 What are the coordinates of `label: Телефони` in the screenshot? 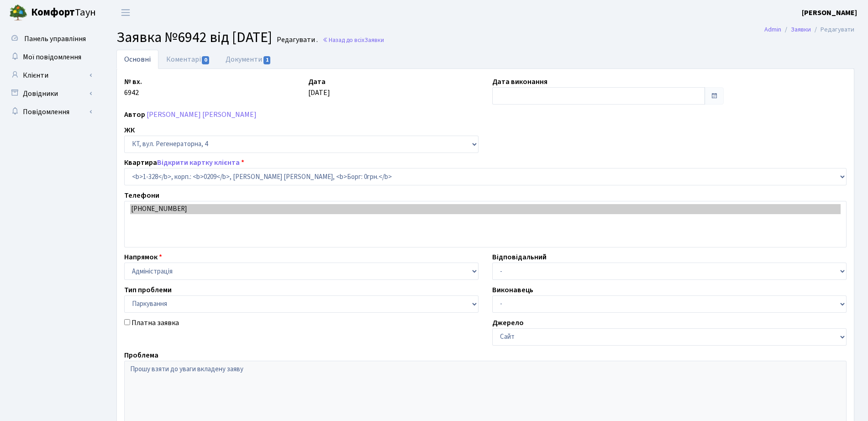 It's located at (141, 195).